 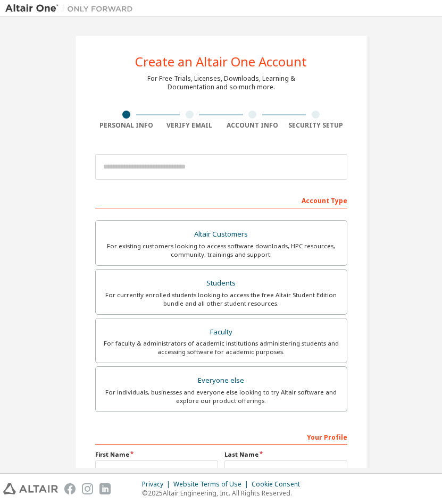 What do you see at coordinates (278, 484) in the screenshot?
I see `div: Cookie Consent` at bounding box center [278, 484].